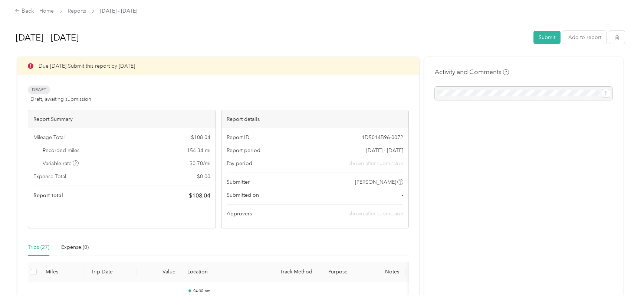 The width and height of the screenshot is (644, 308). Describe the element at coordinates (228, 271) in the screenshot. I see `th: Location` at that location.